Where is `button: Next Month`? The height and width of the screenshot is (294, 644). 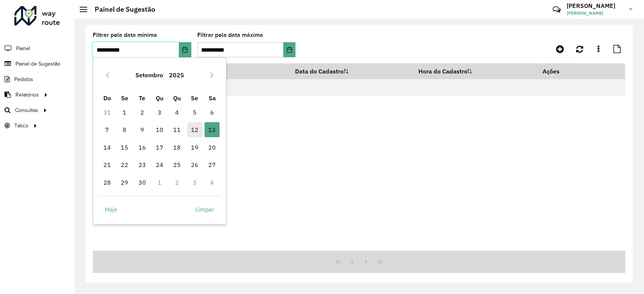 button: Next Month is located at coordinates (212, 75).